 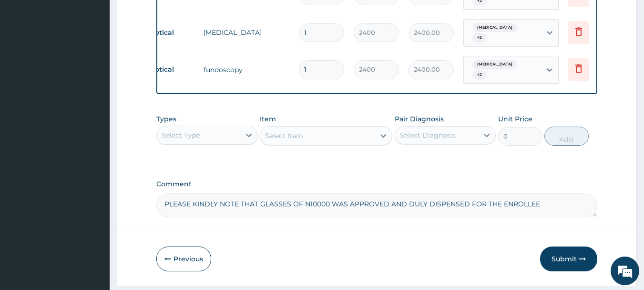 I want to click on div: Chat with us now, so click(x=105, y=59).